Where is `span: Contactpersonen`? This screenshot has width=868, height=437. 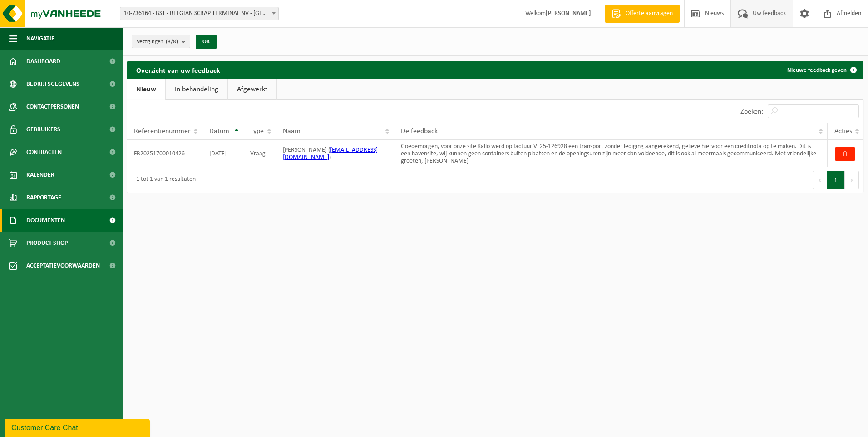
span: Contactpersonen is located at coordinates (52, 107).